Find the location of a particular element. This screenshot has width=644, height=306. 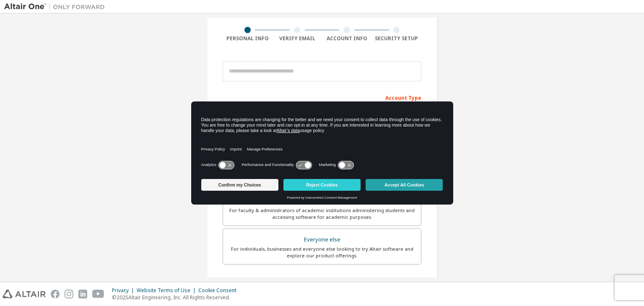

img: Altair One is located at coordinates (57, 7).